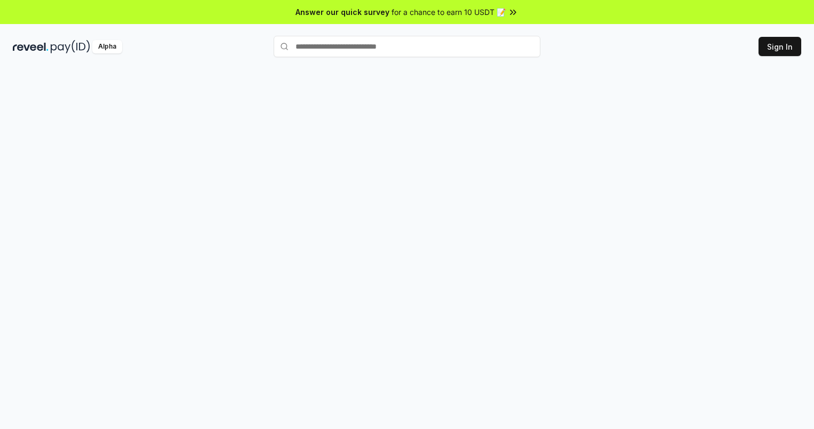 The width and height of the screenshot is (814, 429). Describe the element at coordinates (449, 12) in the screenshot. I see `span: for a chance to earn 10 USDT 📝` at that location.